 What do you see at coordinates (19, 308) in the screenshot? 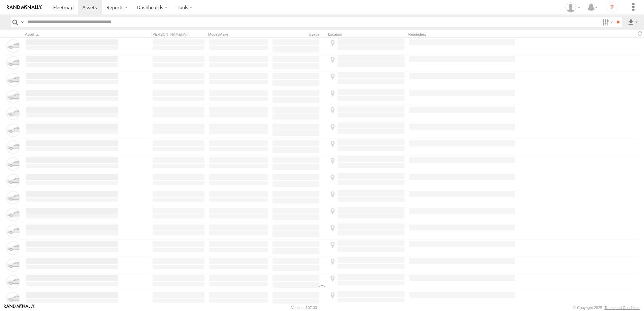
I see `a: Visit our Website` at bounding box center [19, 308].